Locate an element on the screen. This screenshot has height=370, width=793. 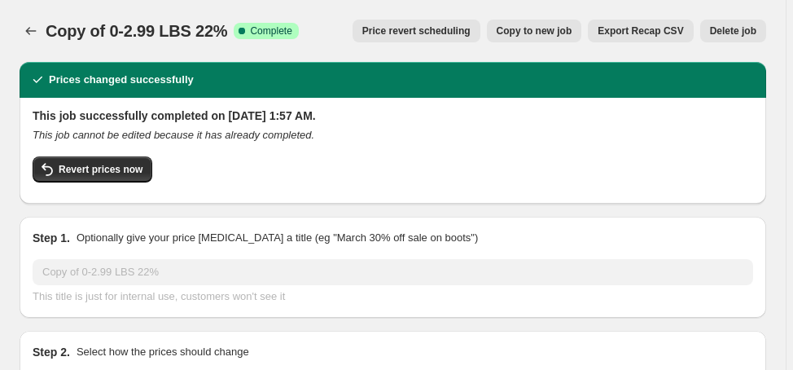
p: Select how the prices should change is located at coordinates (163, 352).